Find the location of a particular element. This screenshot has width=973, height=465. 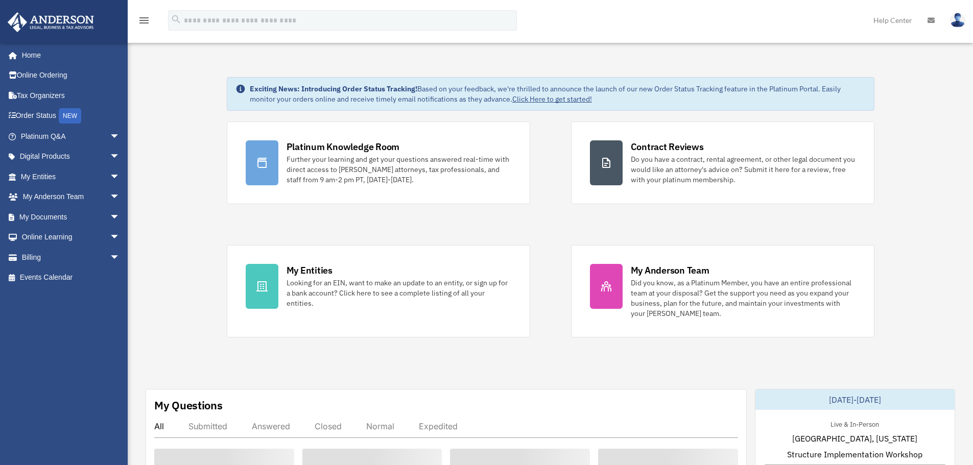

div: All is located at coordinates (159, 426).